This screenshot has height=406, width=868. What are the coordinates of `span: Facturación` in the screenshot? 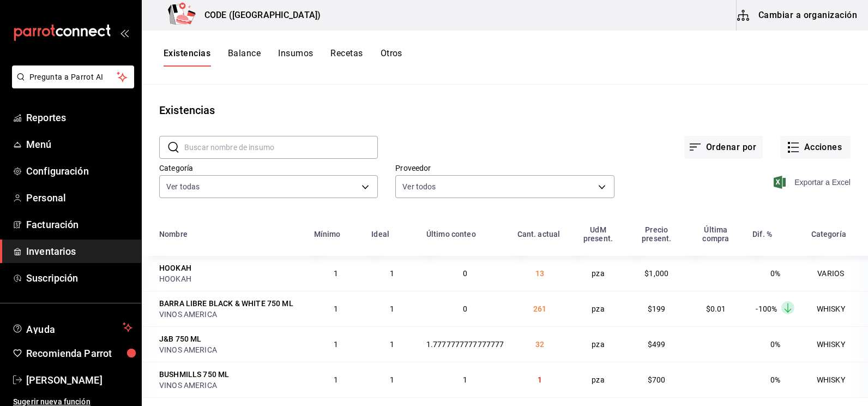 It's located at (79, 224).